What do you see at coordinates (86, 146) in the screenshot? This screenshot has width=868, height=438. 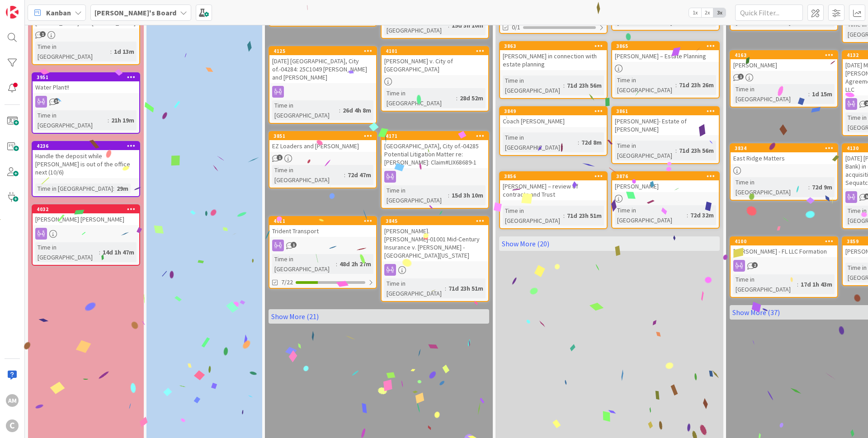 I see `div: 4236` at bounding box center [86, 146].